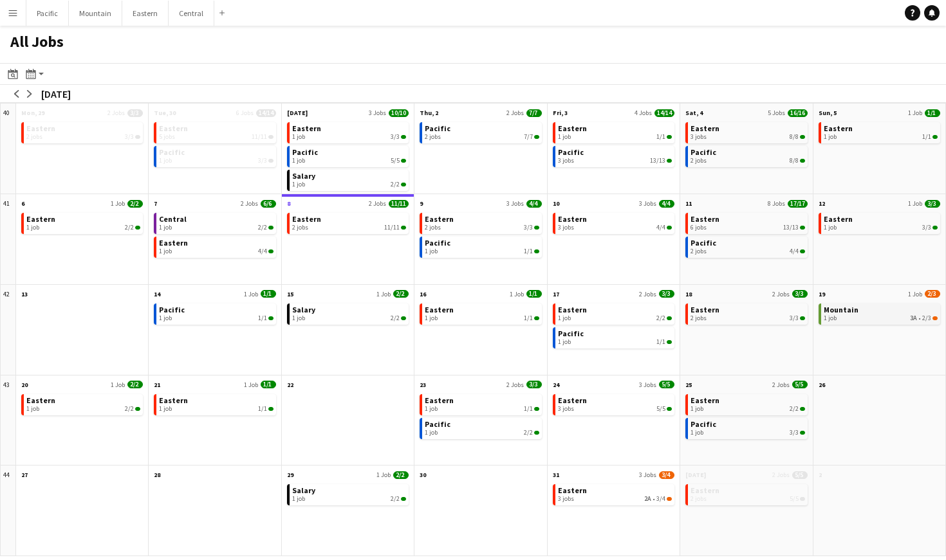  What do you see at coordinates (658, 161) in the screenshot?
I see `span: 13/13` at bounding box center [658, 161].